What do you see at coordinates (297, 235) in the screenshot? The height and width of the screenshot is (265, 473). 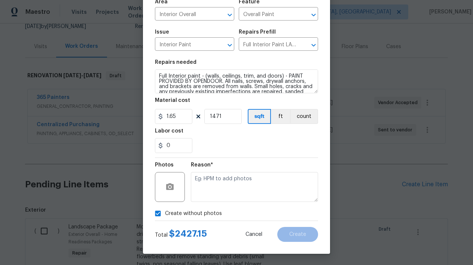 I see `button: Create` at bounding box center [297, 235].